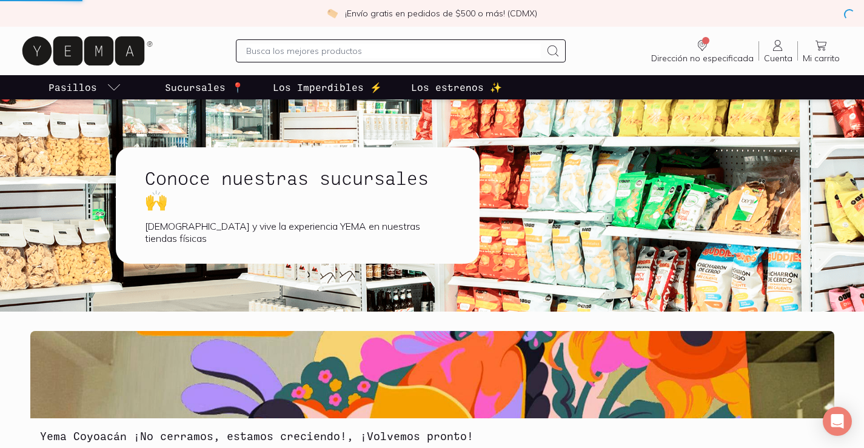 The height and width of the screenshot is (448, 864). What do you see at coordinates (441, 13) in the screenshot?
I see `p: ¡Envío gratis en pedidos de $500 o más! (CDMX)` at bounding box center [441, 13].